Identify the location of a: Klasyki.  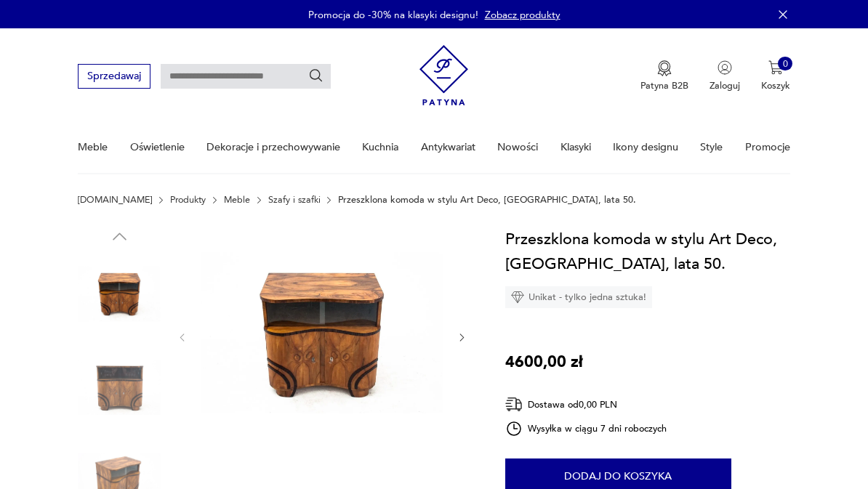
(576, 147).